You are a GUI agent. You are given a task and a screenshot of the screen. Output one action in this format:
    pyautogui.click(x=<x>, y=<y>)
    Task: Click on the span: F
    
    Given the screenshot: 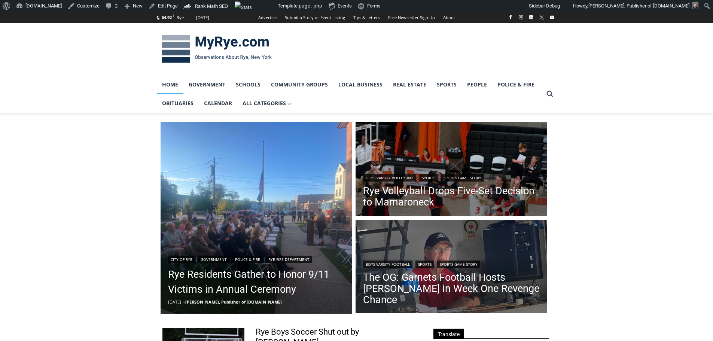 What is the action you would take?
    pyautogui.click(x=174, y=15)
    